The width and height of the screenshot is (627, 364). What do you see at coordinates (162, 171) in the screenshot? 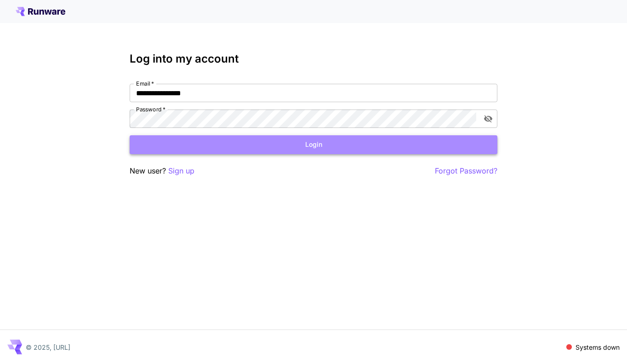
I see `p: New user?` at bounding box center [162, 171].